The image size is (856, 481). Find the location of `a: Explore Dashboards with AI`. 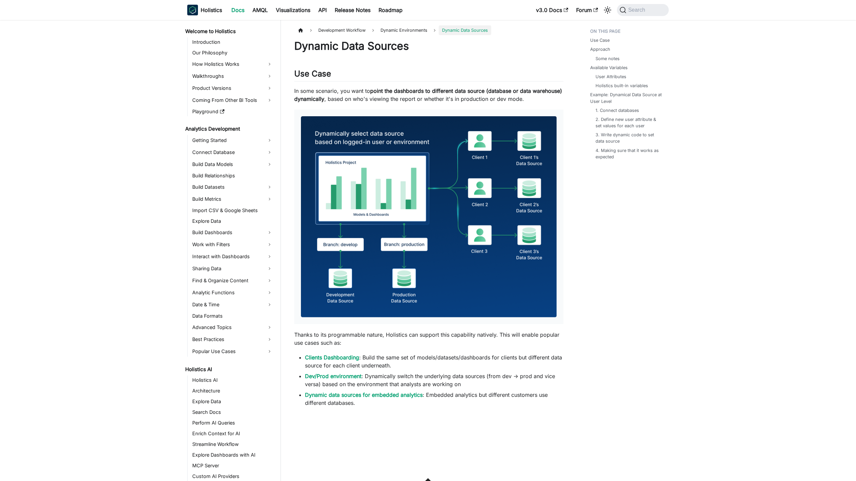

a: Explore Dashboards with AI is located at coordinates (232, 455).